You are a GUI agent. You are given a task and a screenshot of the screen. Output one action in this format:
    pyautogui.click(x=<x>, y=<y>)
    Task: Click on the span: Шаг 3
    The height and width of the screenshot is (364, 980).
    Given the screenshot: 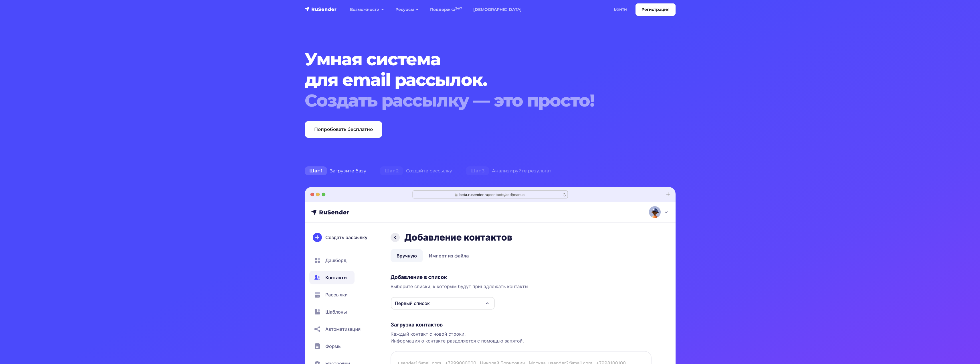 What is the action you would take?
    pyautogui.click(x=478, y=171)
    